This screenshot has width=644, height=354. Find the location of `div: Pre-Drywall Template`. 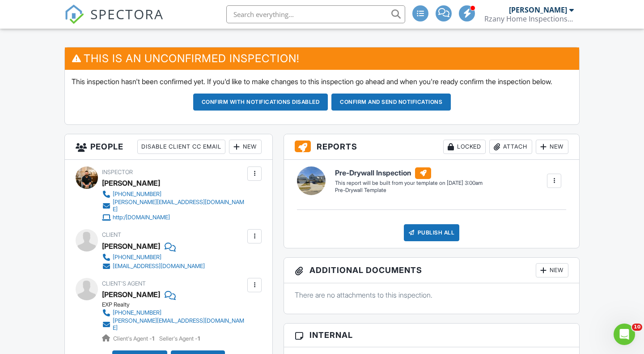

div: Pre-Drywall Template is located at coordinates (409, 190).